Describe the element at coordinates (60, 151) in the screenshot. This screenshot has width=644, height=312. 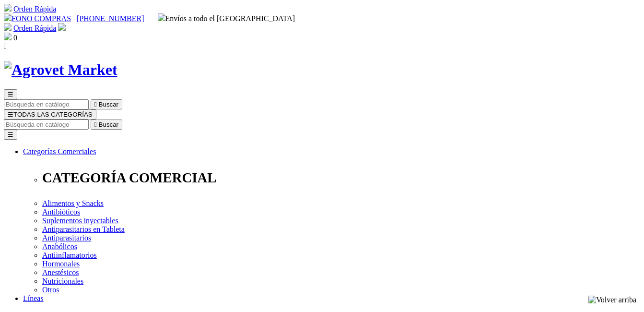
I see `a: Categorías Comerciales` at that location.